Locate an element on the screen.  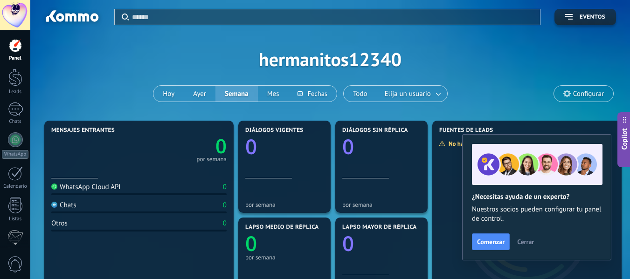
div: WhatsApp is located at coordinates (15, 154).